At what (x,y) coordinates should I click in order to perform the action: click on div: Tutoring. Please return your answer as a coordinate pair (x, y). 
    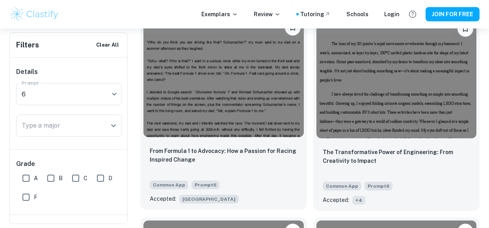
    Looking at the image, I should click on (316, 14).